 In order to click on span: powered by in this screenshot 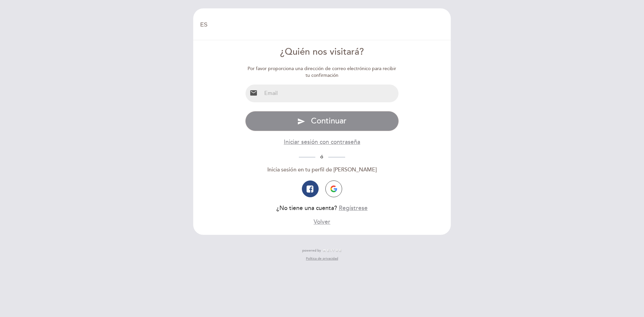, I will do `click(312, 251)`.